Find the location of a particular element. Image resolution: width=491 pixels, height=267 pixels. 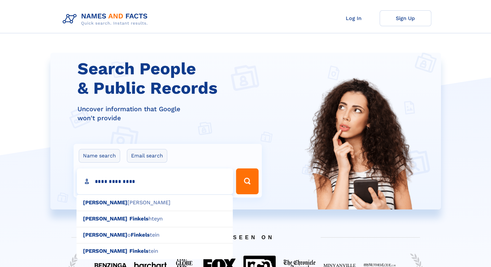

img: Logo Names and Facts is located at coordinates (107, 19).